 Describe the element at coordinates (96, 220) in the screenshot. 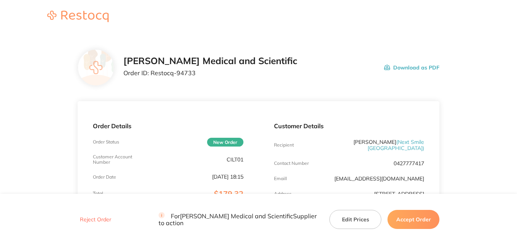

I see `button: Reject Order` at that location.